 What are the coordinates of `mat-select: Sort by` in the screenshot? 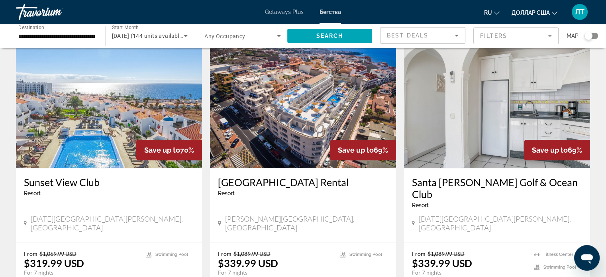 It's located at (423, 35).